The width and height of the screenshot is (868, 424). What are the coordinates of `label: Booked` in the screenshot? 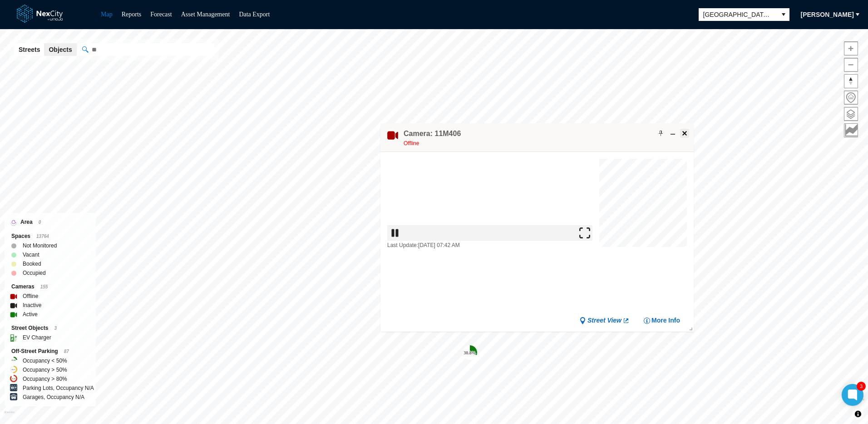 It's located at (32, 264).